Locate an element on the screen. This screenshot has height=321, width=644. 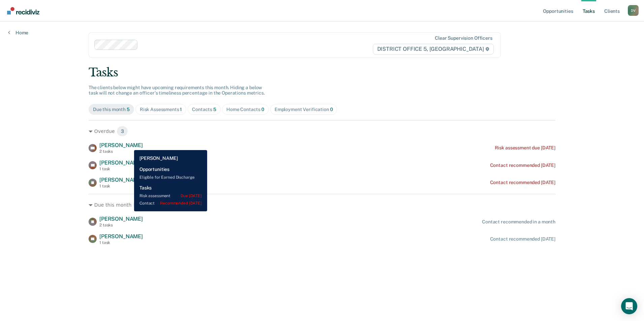
span: The clients below might have upcoming requirements this month. Hiding a below task will not chang... is located at coordinates (177, 90).